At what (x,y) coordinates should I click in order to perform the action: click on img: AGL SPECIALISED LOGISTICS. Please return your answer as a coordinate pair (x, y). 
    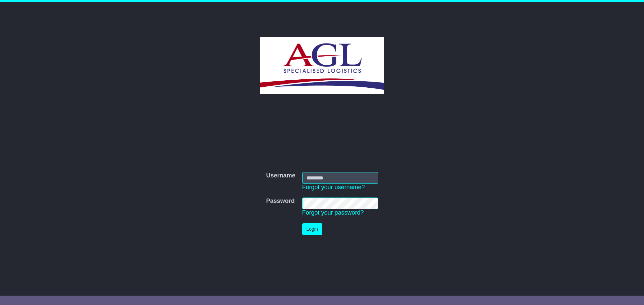
    Looking at the image, I should click on (321, 65).